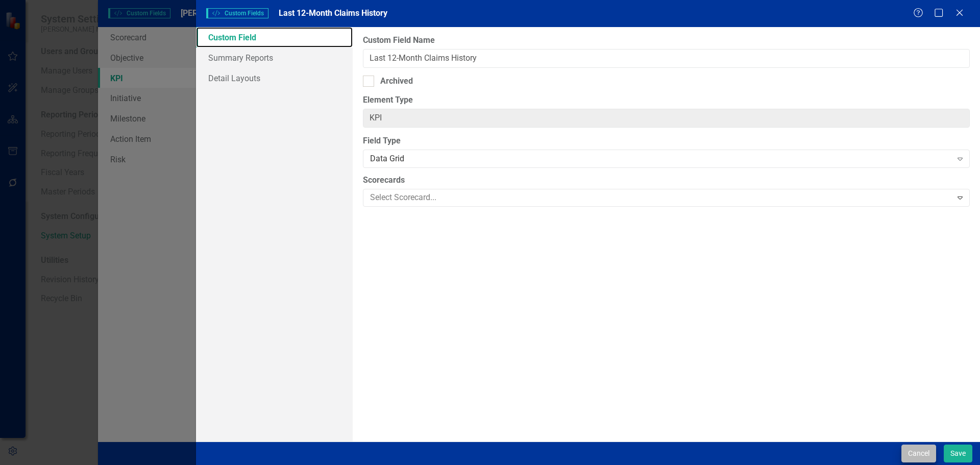 Image resolution: width=980 pixels, height=465 pixels. I want to click on button: Save, so click(958, 453).